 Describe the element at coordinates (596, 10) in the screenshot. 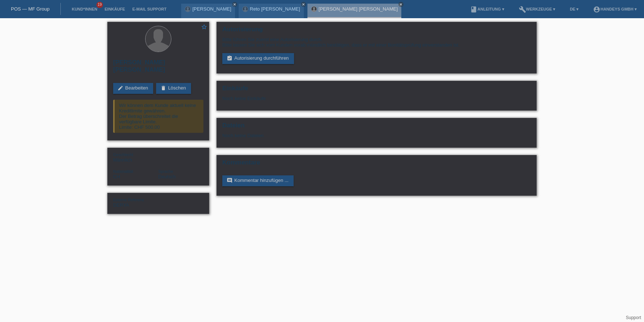

I see `i: account_circle` at that location.